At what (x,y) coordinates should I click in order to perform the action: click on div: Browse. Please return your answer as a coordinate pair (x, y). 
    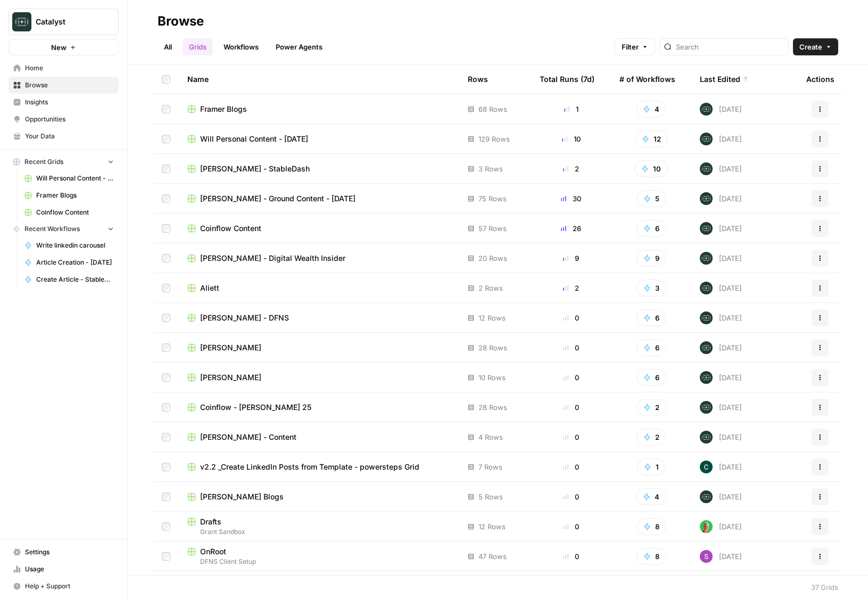
    Looking at the image, I should click on (181, 21).